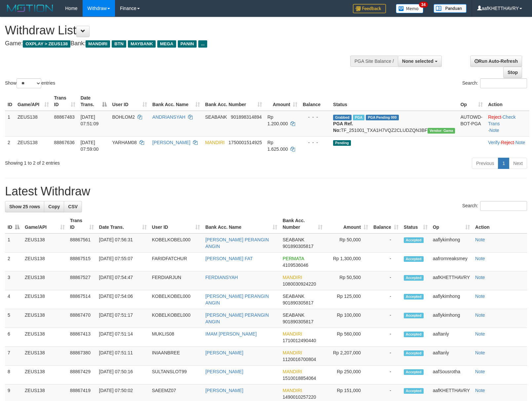 The height and width of the screenshot is (401, 532). What do you see at coordinates (471, 124) in the screenshot?
I see `td: AUTOWD-BOT-PGA` at bounding box center [471, 124].